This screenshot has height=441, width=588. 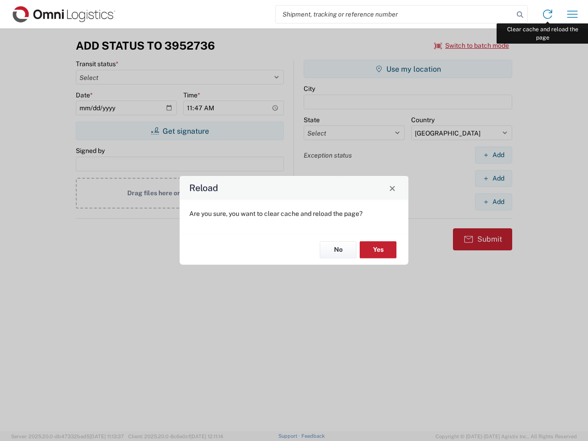 I want to click on input: Shipment, tracking or reference number, so click(x=395, y=14).